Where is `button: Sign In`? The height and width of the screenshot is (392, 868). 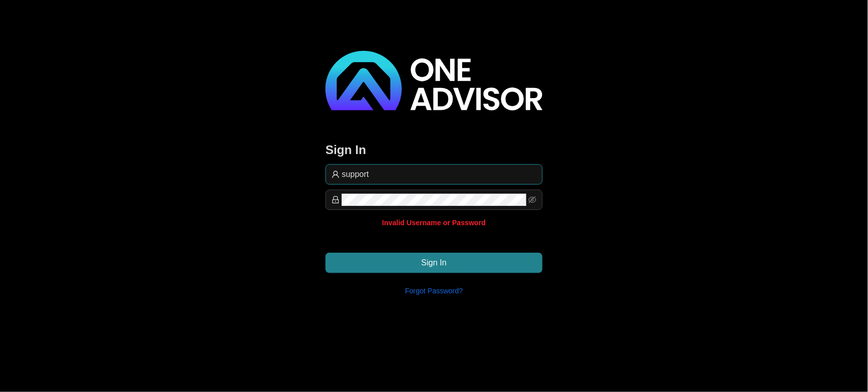
button: Sign In is located at coordinates (434, 263).